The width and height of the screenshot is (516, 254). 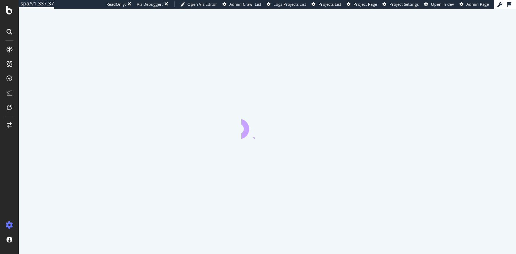 What do you see at coordinates (202, 4) in the screenshot?
I see `span: Open Viz Editor` at bounding box center [202, 4].